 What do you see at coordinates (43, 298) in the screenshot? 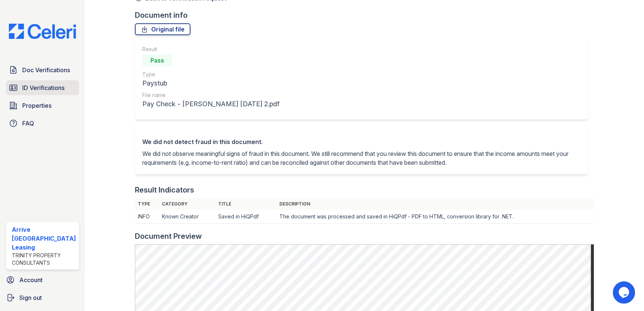
I see `button: Sign out` at bounding box center [43, 298].